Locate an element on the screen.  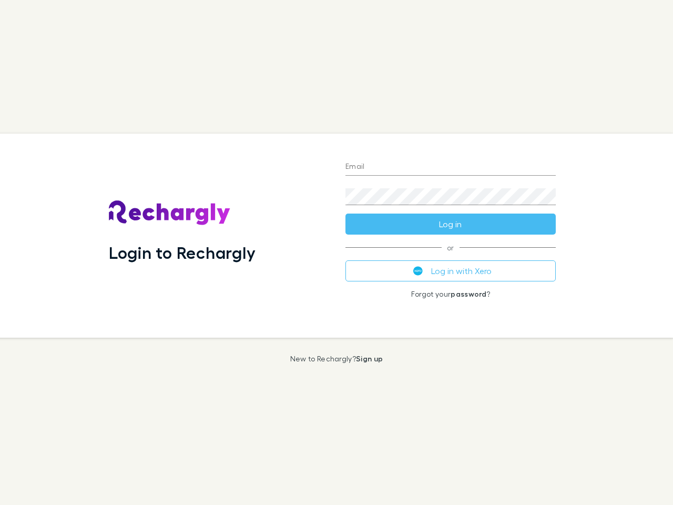
p: New to Rechargly? is located at coordinates (337, 359).